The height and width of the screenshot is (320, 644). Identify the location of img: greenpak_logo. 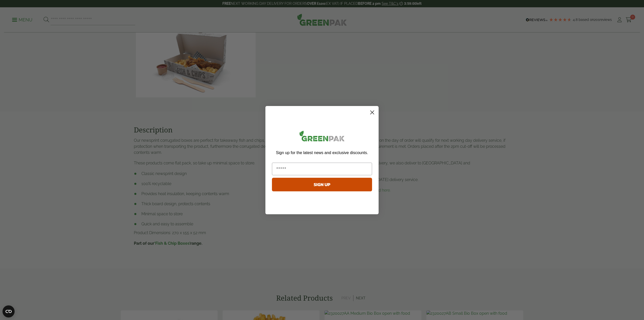
(322, 137).